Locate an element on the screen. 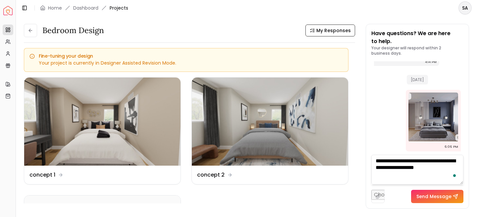 The image size is (477, 217). img: Spacejoy Logo is located at coordinates (8, 11).